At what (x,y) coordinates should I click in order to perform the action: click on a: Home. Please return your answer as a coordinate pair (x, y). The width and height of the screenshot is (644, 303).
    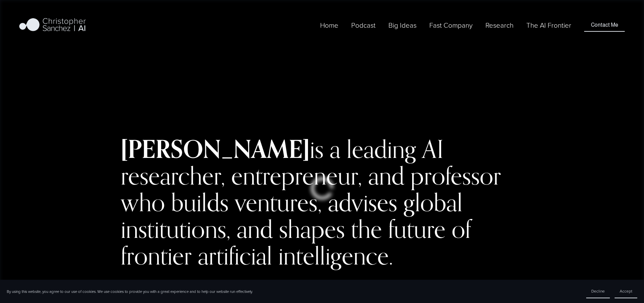
    Looking at the image, I should click on (329, 25).